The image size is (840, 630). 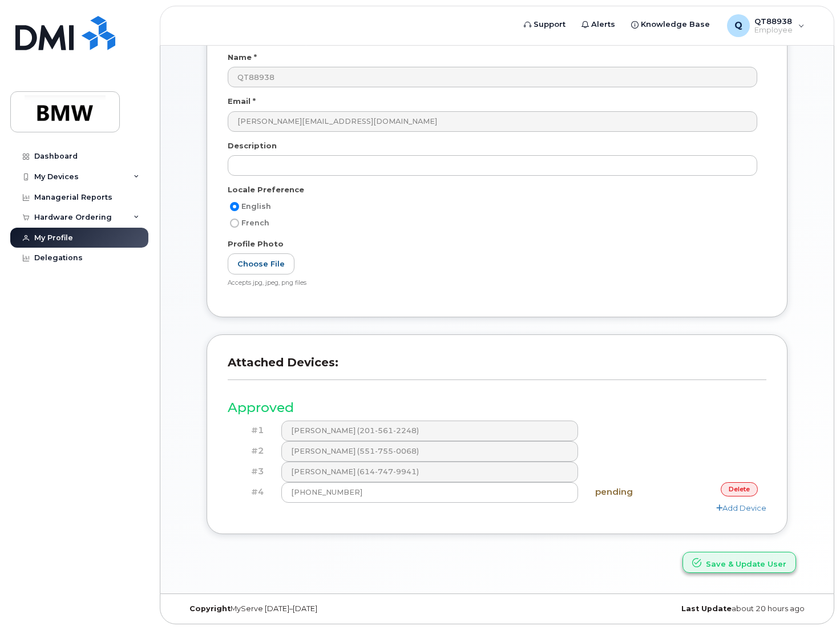 What do you see at coordinates (242, 57) in the screenshot?
I see `label: Name *` at bounding box center [242, 57].